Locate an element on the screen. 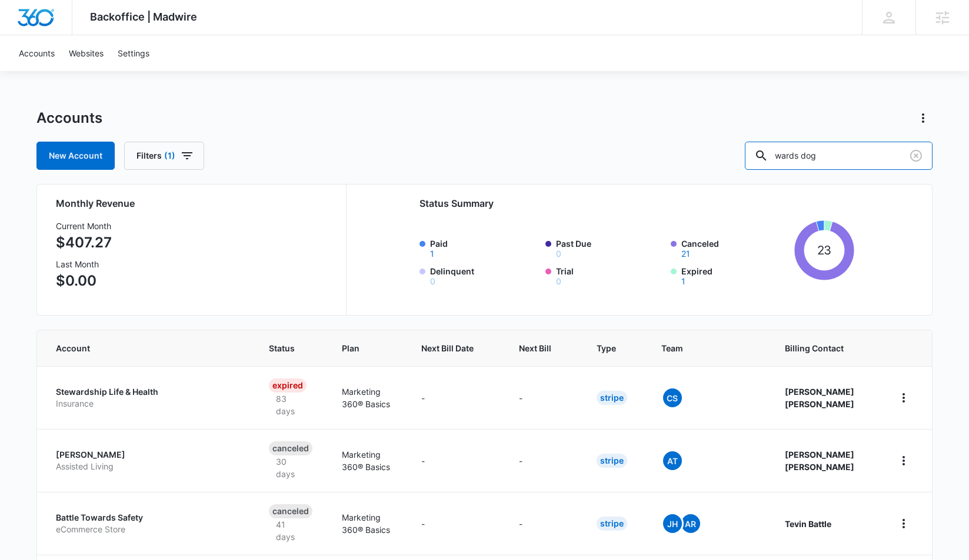 This screenshot has height=560, width=969. span: Type is located at coordinates (606, 348).